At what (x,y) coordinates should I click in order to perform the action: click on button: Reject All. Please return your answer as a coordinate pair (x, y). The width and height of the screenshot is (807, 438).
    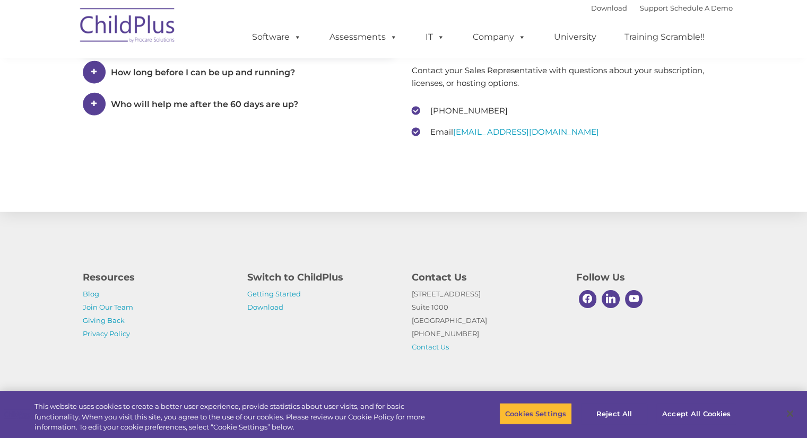
    Looking at the image, I should click on (614, 414).